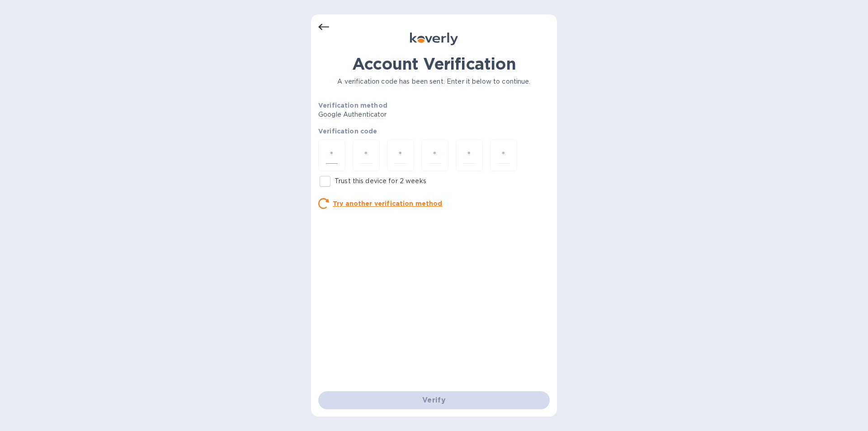 This screenshot has height=431, width=868. Describe the element at coordinates (434, 64) in the screenshot. I see `h1: Account Verification` at that location.